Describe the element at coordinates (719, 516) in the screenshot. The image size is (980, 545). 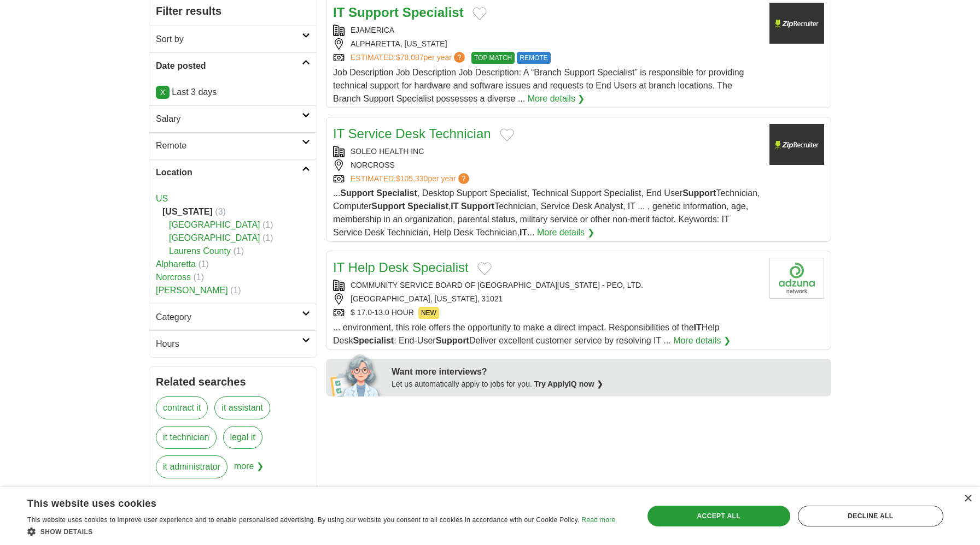
I see `div: Accept all` at that location.